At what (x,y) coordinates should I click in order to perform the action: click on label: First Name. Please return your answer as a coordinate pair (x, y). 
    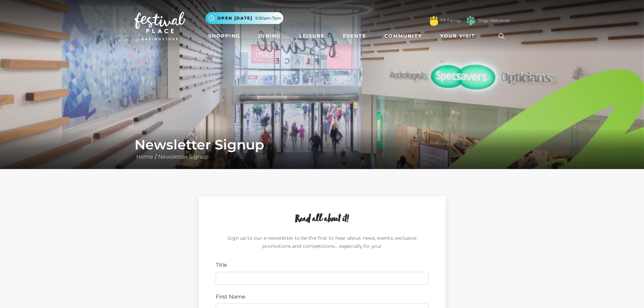
    Looking at the image, I should click on (231, 296).